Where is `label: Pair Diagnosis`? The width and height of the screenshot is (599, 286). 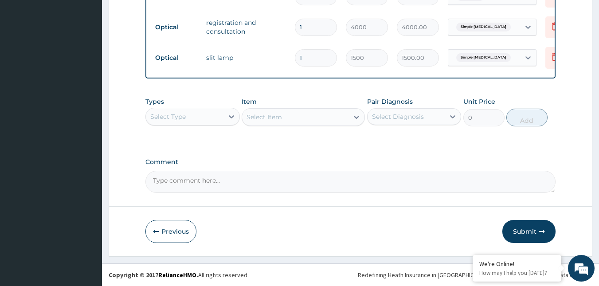
label: Pair Diagnosis is located at coordinates (390, 102).